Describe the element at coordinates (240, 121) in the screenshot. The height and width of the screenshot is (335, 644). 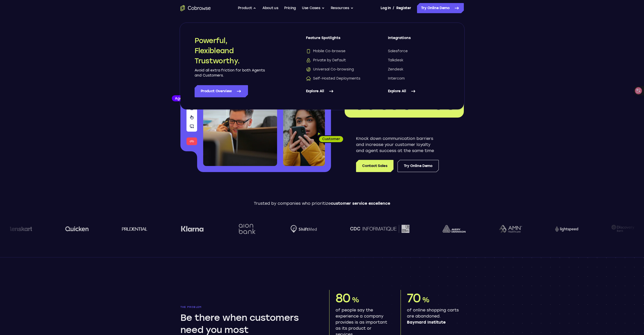
I see `img: A customer support agent talking on the phone` at that location.